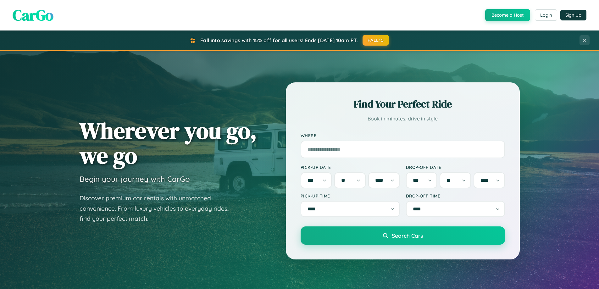 The width and height of the screenshot is (599, 289). Describe the element at coordinates (350, 196) in the screenshot. I see `label: Pick-up Time` at that location.